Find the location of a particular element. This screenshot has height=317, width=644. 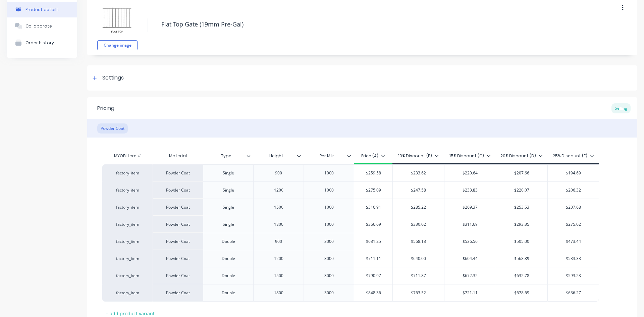

div: Product details is located at coordinates (42, 10).